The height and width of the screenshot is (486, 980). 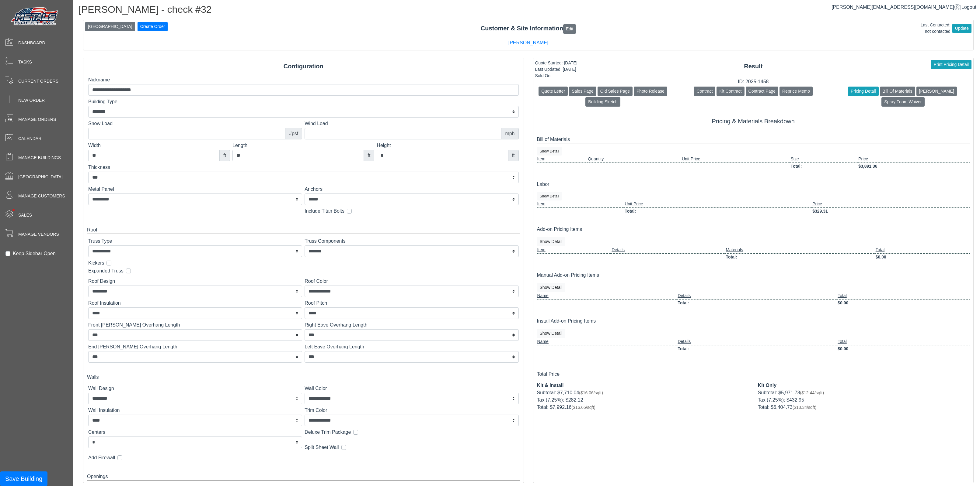 I want to click on button: Pricing Detail, so click(x=863, y=91).